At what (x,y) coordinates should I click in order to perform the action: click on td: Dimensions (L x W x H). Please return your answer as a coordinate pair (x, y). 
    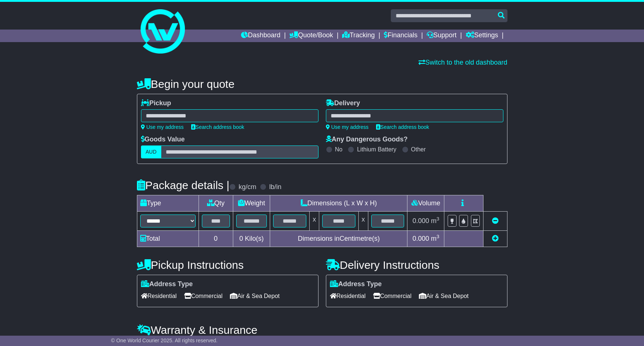
    Looking at the image, I should click on (339, 203).